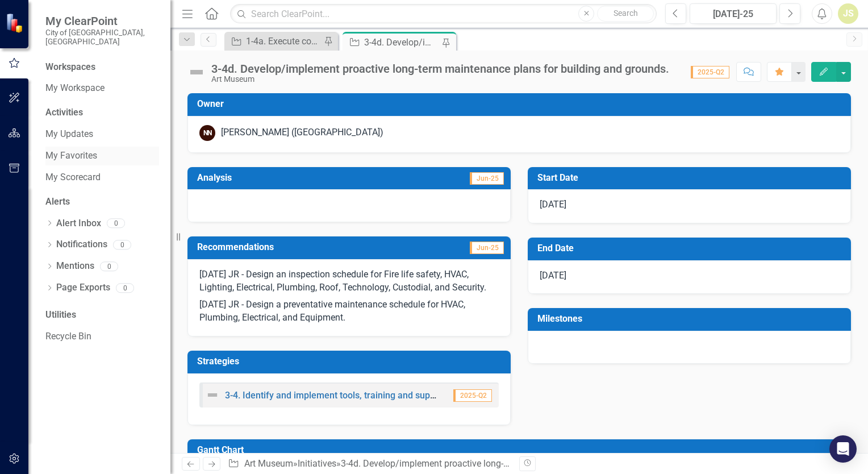 The height and width of the screenshot is (474, 868). What do you see at coordinates (83, 288) in the screenshot?
I see `a: Page Exports` at bounding box center [83, 288].